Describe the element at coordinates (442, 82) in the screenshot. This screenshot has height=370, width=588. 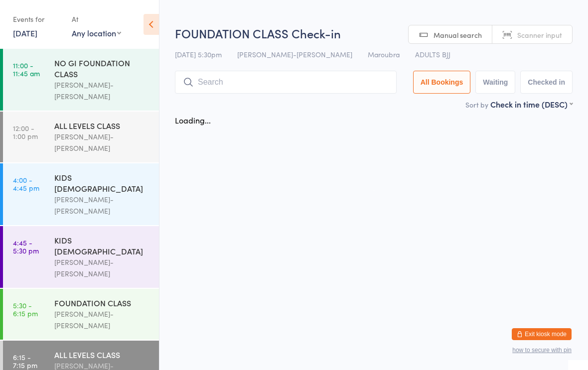
I see `button: All Bookings` at that location.